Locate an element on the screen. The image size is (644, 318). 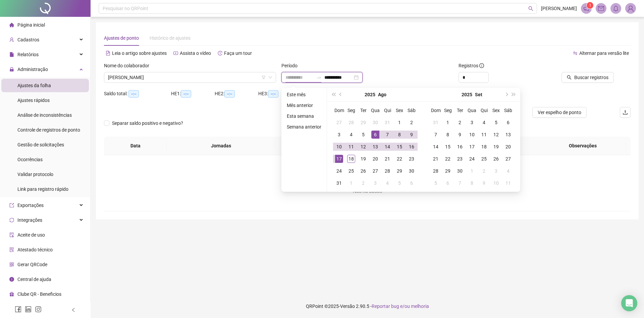
span: Buscar registros is located at coordinates (591, 77).